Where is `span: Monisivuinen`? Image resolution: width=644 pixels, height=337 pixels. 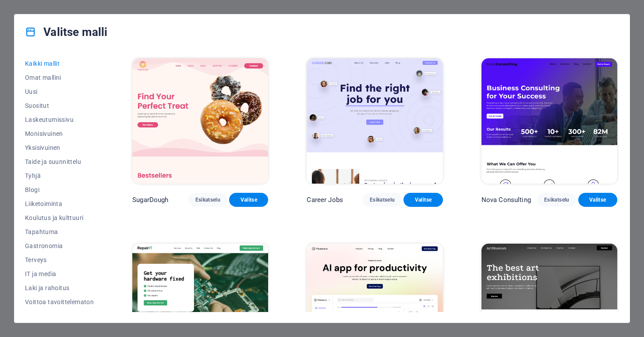 span: Monisivuinen is located at coordinates (59, 133).